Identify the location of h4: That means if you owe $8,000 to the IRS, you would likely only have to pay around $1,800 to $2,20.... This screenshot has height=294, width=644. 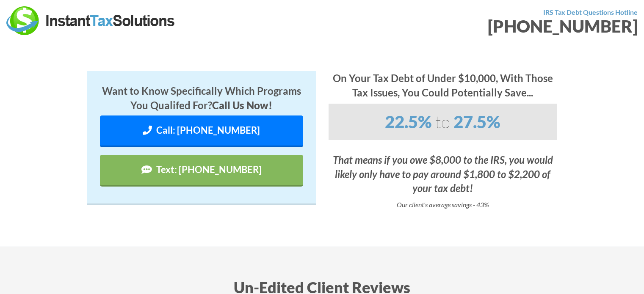
(443, 174).